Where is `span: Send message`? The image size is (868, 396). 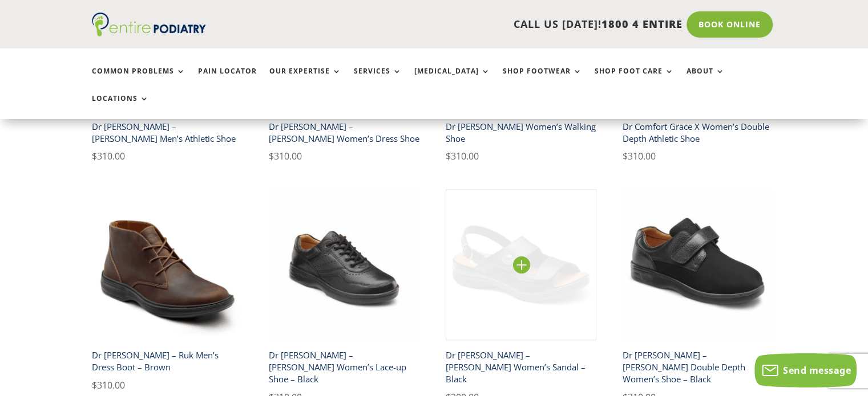 span: Send message is located at coordinates (816, 371).